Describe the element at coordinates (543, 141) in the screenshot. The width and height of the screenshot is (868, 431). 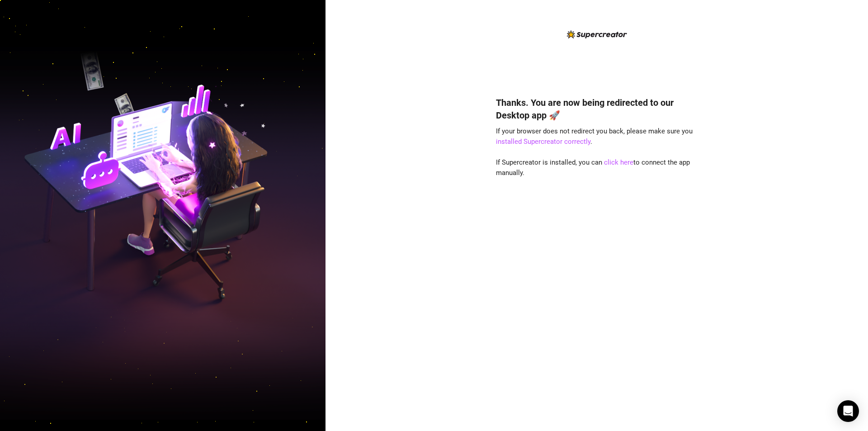
I see `a: installed Supercreator correctly` at that location.